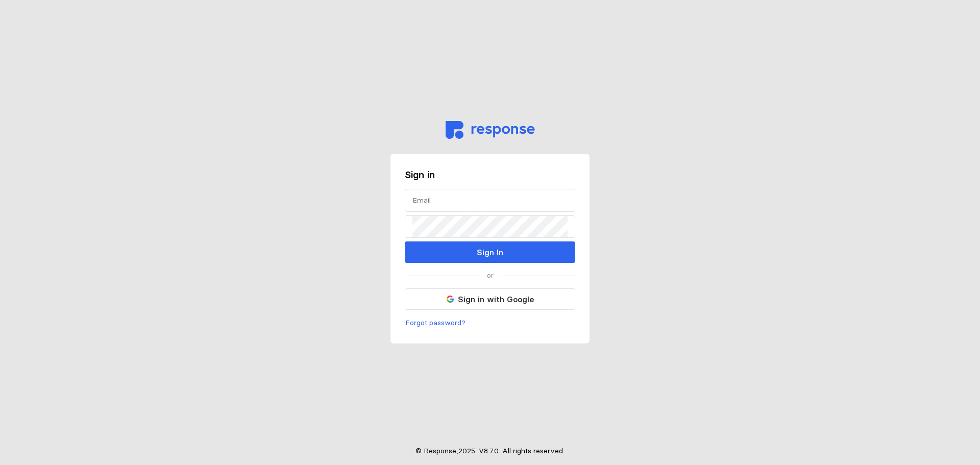  What do you see at coordinates (435, 323) in the screenshot?
I see `p: Forgot password?` at bounding box center [435, 323].